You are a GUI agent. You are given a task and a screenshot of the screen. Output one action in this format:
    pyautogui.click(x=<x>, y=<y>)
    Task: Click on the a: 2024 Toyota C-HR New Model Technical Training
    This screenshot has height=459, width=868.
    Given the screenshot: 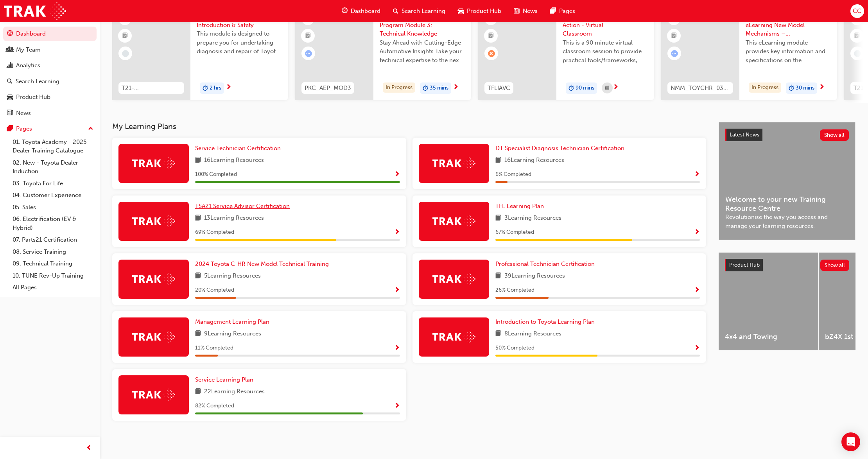 What is the action you would take?
    pyautogui.click(x=264, y=264)
    